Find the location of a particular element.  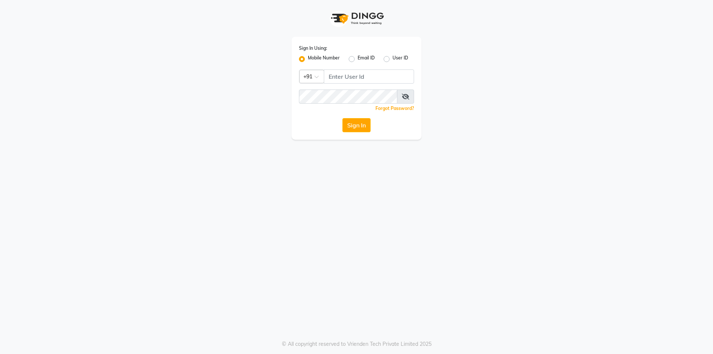

label: Mobile Number is located at coordinates (324, 59).